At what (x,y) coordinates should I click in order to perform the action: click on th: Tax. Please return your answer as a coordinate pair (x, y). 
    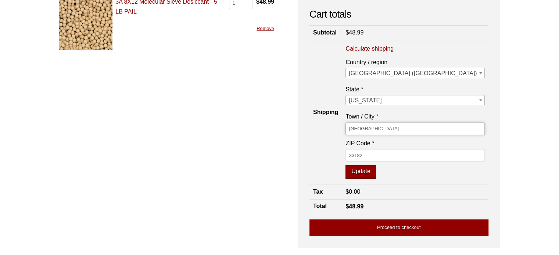
    Looking at the image, I should click on (325, 192).